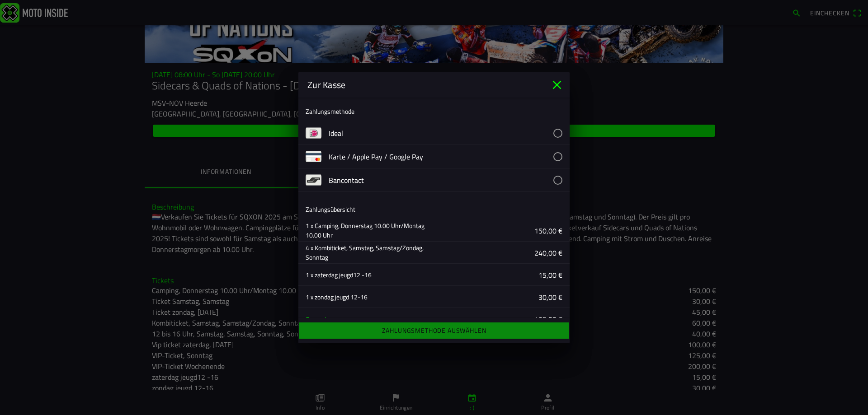 The height and width of the screenshot is (415, 868). What do you see at coordinates (557, 85) in the screenshot?
I see `ion-icon: close` at bounding box center [557, 85].